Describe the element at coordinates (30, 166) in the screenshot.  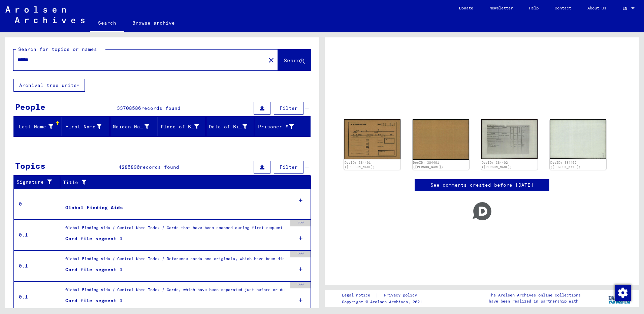
I see `div: Topics` at that location.